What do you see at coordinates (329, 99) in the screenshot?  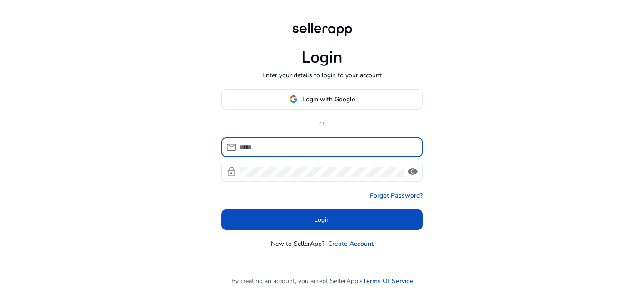 I see `span: Login with Google` at bounding box center [329, 99].